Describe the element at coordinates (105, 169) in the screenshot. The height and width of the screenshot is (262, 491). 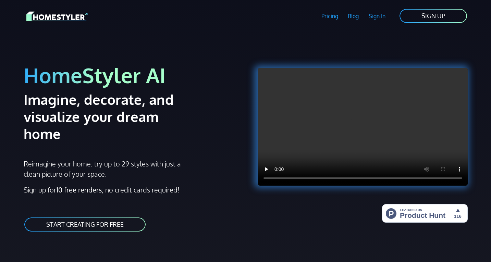
I see `p: Reimagine your home: try up to 29 styles with just a clean picture of your space.` at that location.